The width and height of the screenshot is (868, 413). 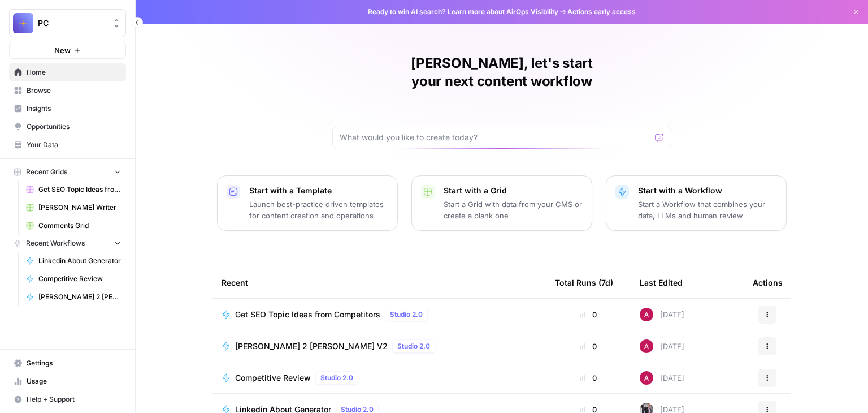 I want to click on button: Recent Grids, so click(x=67, y=172).